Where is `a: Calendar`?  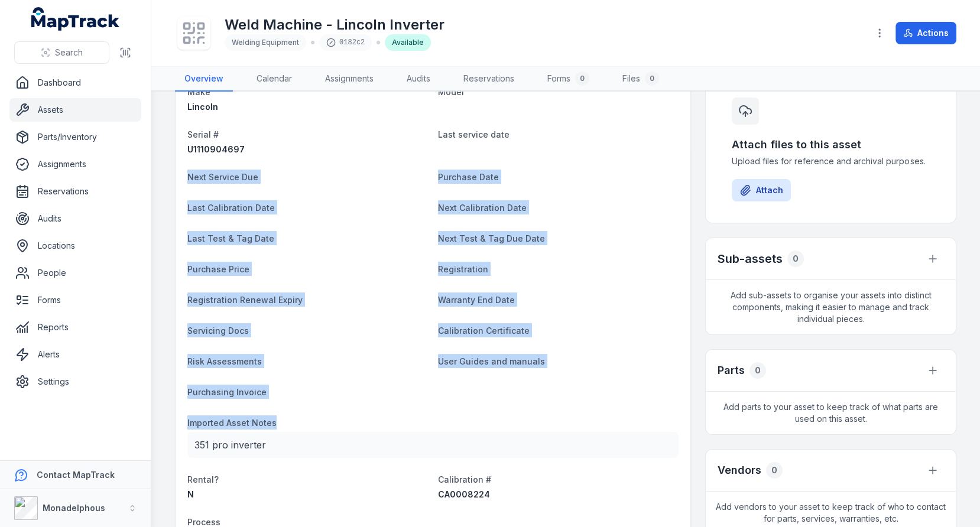
a: Calendar is located at coordinates (274, 79).